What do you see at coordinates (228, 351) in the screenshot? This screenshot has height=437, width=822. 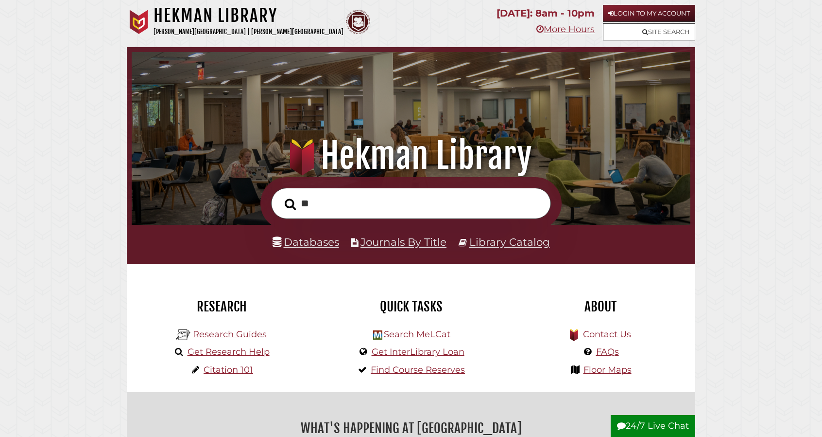 I see `a: Get Research Help` at bounding box center [228, 351].